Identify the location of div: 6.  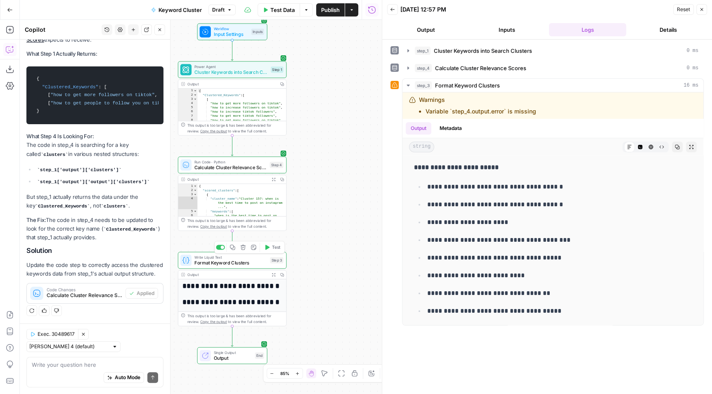
(188, 112).